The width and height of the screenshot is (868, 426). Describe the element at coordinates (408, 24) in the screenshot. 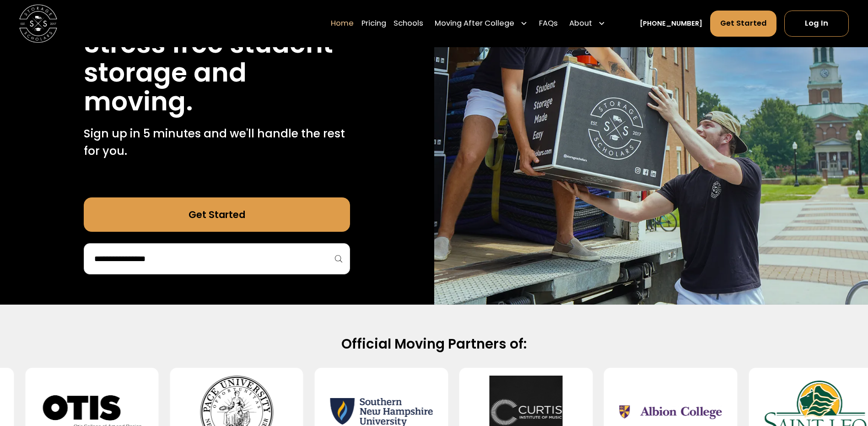

I see `a: Schools` at that location.